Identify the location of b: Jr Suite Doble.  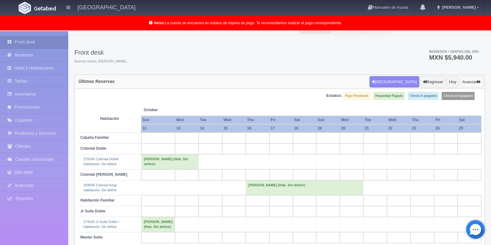
(93, 211).